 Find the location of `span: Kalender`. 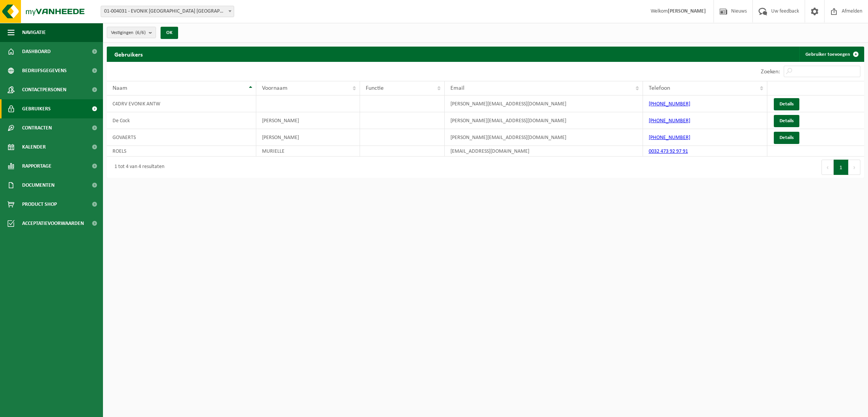

span: Kalender is located at coordinates (34, 147).